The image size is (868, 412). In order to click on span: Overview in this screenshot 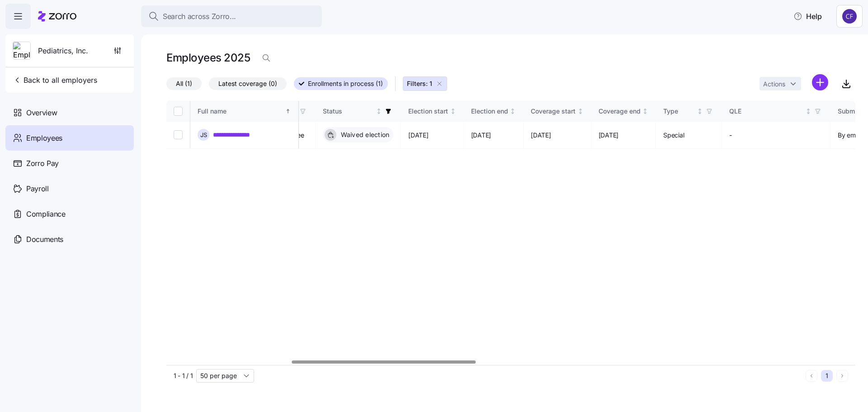, I will do `click(41, 113)`.